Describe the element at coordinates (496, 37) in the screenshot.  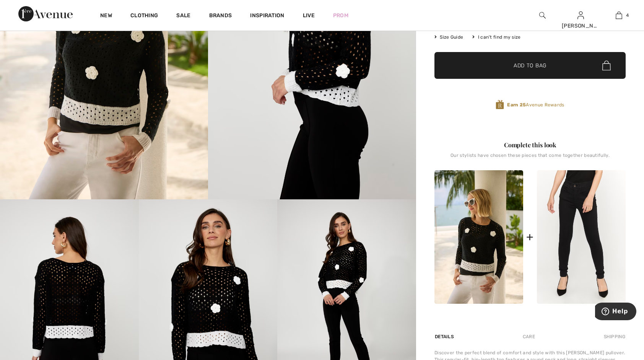
I see `div: I can't find my size` at that location.